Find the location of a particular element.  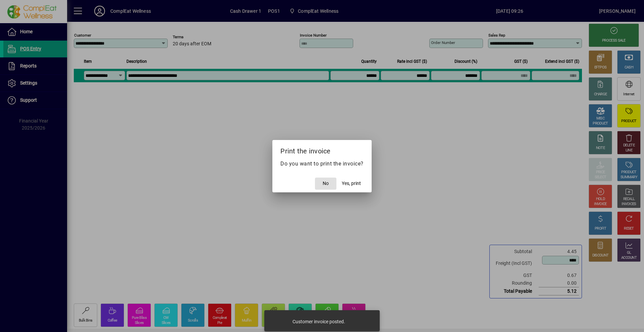

button: No is located at coordinates (326, 184).